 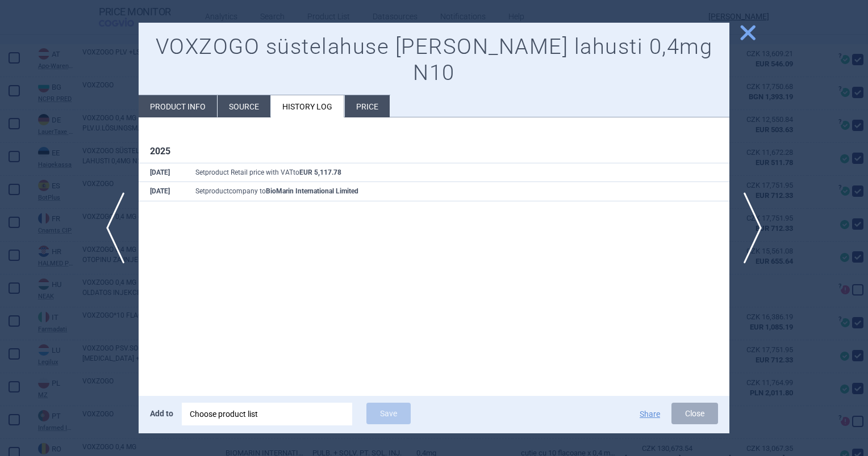 What do you see at coordinates (267, 414) in the screenshot?
I see `div: Choose product list` at bounding box center [267, 414].